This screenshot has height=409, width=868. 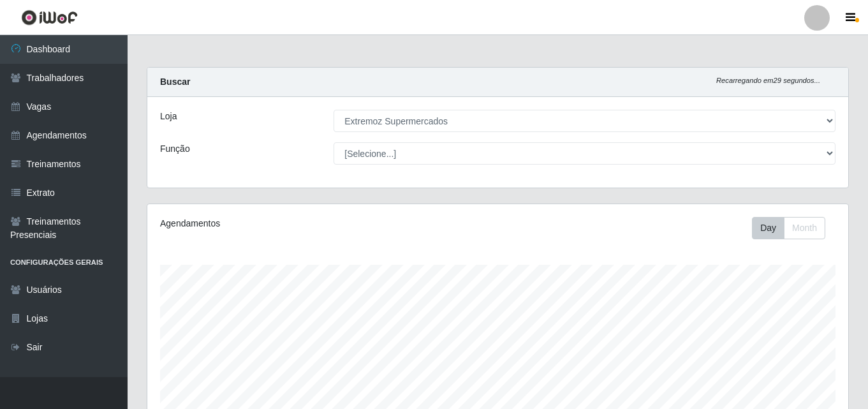 What do you see at coordinates (767, 81) in the screenshot?
I see `i: Recarregando em 29 segundos...` at bounding box center [767, 81].